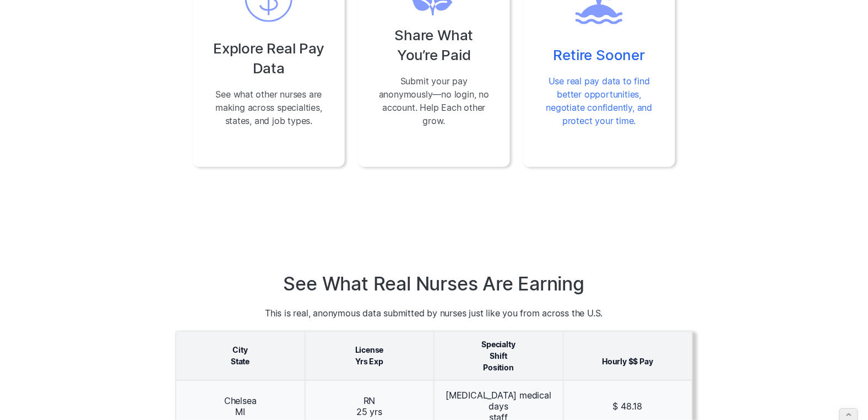 This screenshot has height=420, width=868. Describe the element at coordinates (599, 101) in the screenshot. I see `p: Use real pay data to find better opportunities, negotiate confidently, and protect your time.` at that location.